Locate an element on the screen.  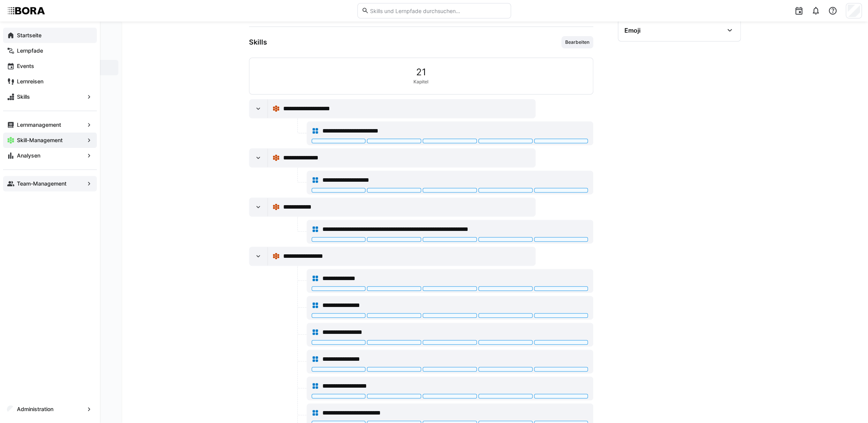
input: Skills und Lernpfade durchsuchen… is located at coordinates (438, 11).